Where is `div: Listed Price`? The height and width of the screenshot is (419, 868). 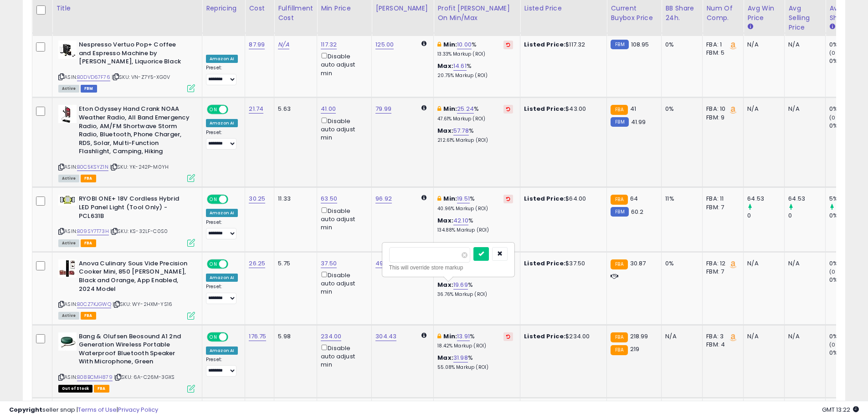 div: Listed Price is located at coordinates (564, 8).